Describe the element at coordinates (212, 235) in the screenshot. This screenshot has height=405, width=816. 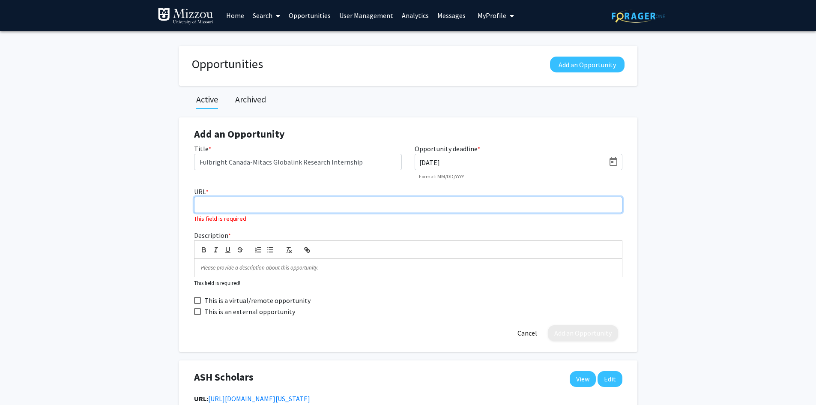
I see `label: Description` at that location.